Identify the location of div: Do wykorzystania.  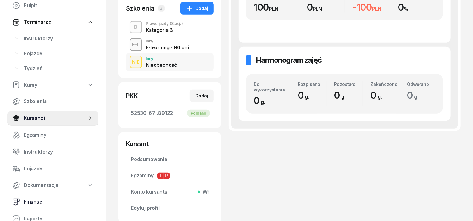
(272, 87).